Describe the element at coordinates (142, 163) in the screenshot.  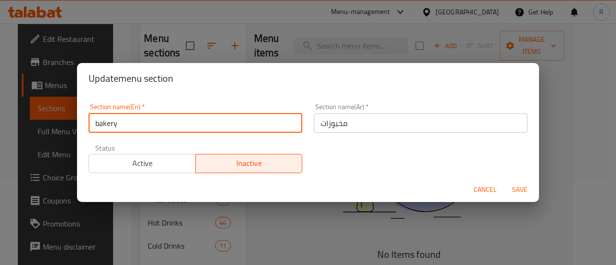
I see `span: Active` at that location.